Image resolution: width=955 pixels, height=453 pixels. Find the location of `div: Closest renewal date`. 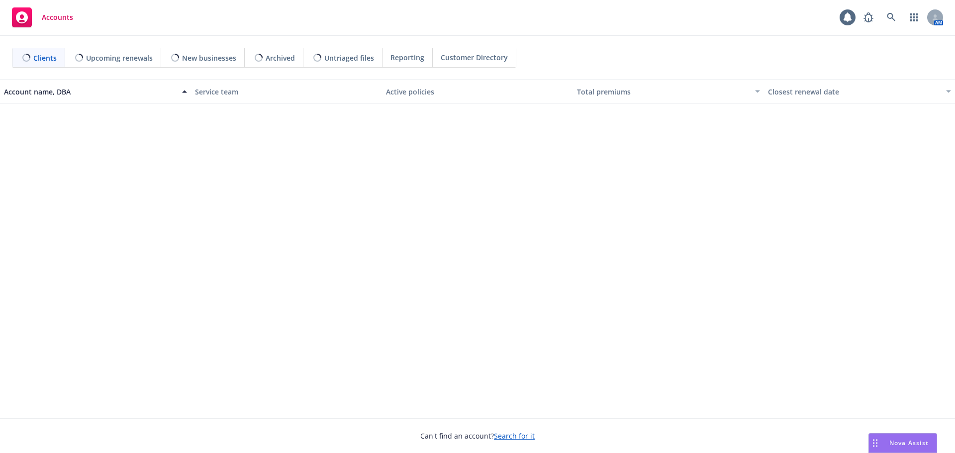

div: Closest renewal date is located at coordinates (854, 91).